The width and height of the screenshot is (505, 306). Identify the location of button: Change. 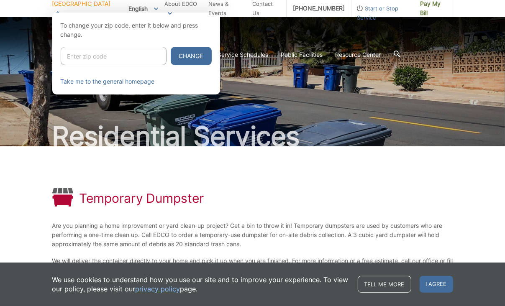
(191, 56).